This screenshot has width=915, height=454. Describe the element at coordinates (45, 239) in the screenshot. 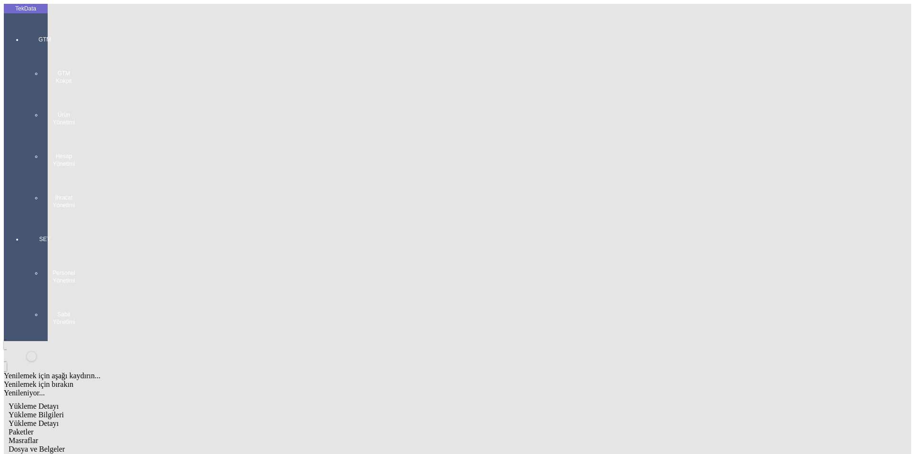

I see `span: SET` at that location.